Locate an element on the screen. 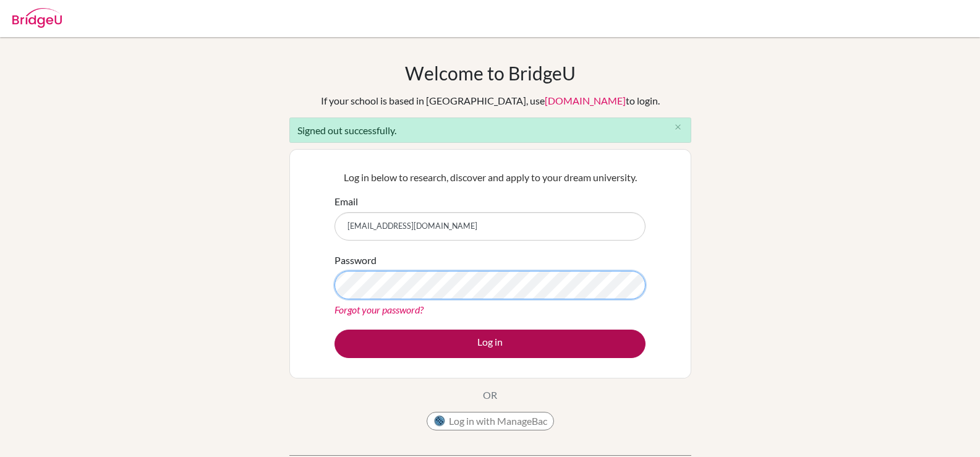 Image resolution: width=980 pixels, height=457 pixels. label: Password is located at coordinates (355, 260).